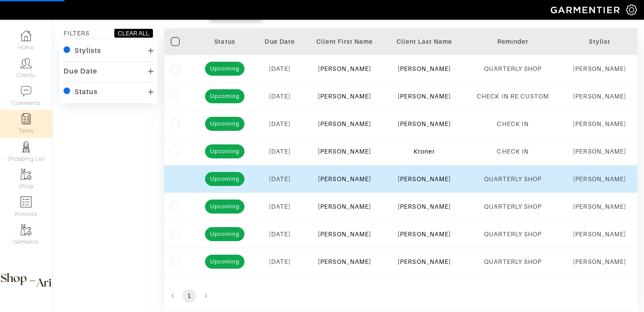 Image resolution: width=644 pixels, height=312 pixels. What do you see at coordinates (76, 33) in the screenshot?
I see `div: FILTERS` at bounding box center [76, 33].